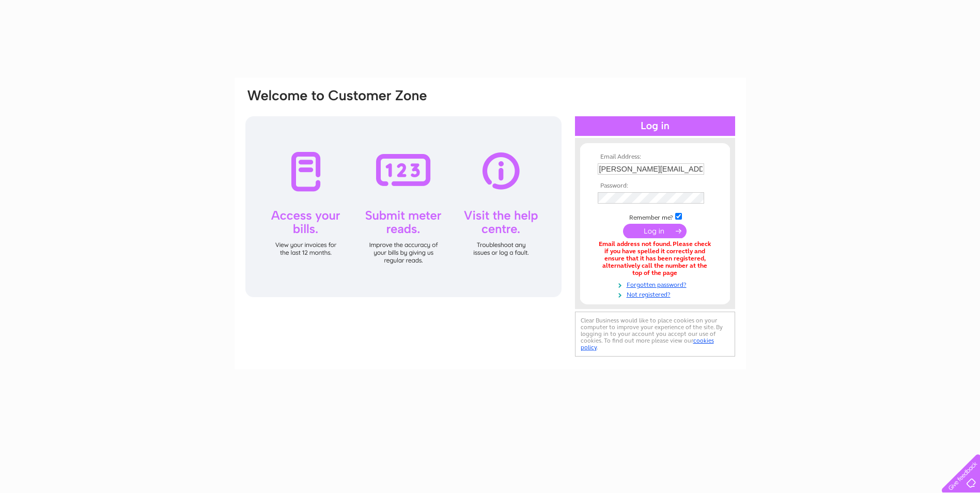 The width and height of the screenshot is (980, 493). I want to click on th: Password:, so click(655, 186).